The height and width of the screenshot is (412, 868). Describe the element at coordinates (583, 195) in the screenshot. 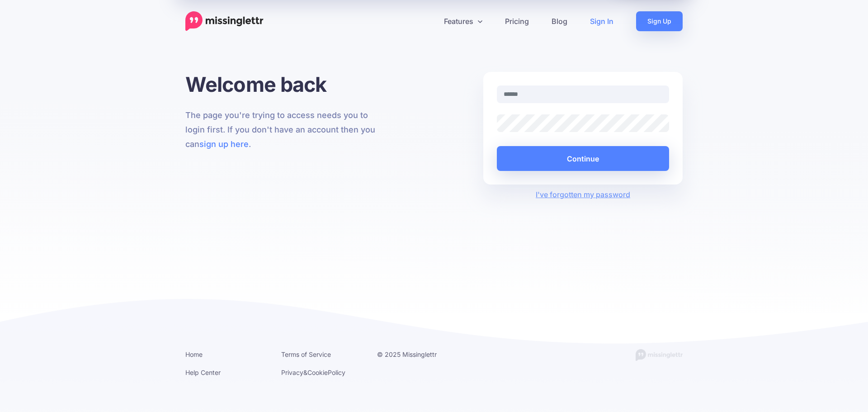

I see `a: I've forgotten my password` at that location.